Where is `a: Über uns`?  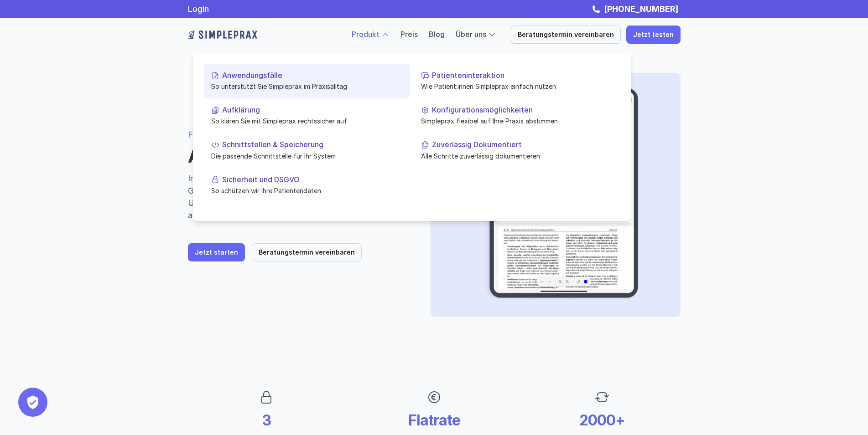
a: Über uns is located at coordinates (471, 34).